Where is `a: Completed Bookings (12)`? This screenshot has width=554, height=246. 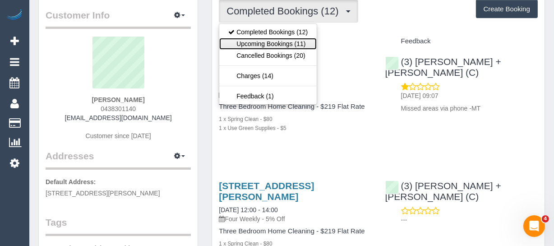 a: Completed Bookings (12) is located at coordinates (268, 32).